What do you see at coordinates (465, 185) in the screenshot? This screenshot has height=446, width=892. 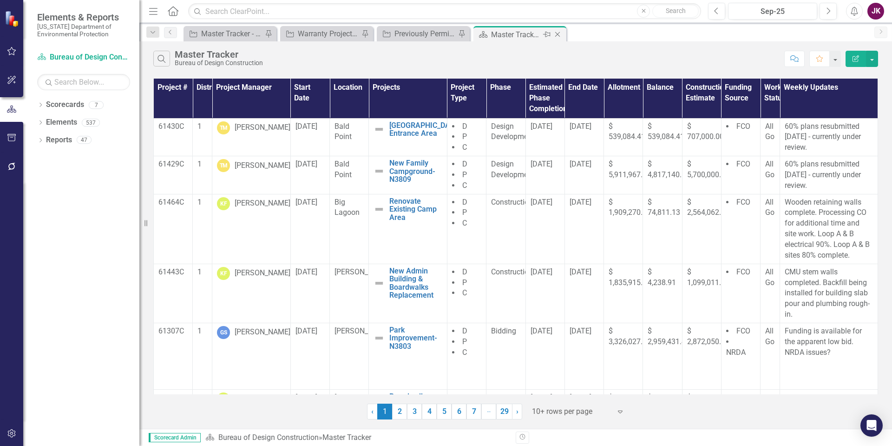 I see `span: C` at bounding box center [465, 185].